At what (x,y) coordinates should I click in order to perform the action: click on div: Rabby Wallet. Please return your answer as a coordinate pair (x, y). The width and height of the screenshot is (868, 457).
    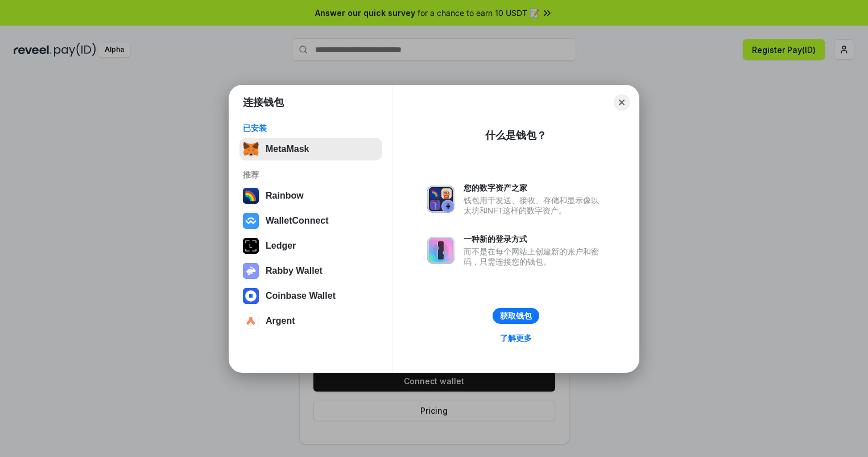
    Looking at the image, I should click on (294, 271).